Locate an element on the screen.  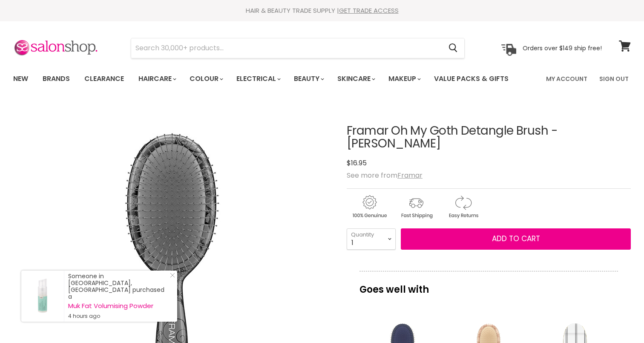
select: Quantity is located at coordinates (371, 239).